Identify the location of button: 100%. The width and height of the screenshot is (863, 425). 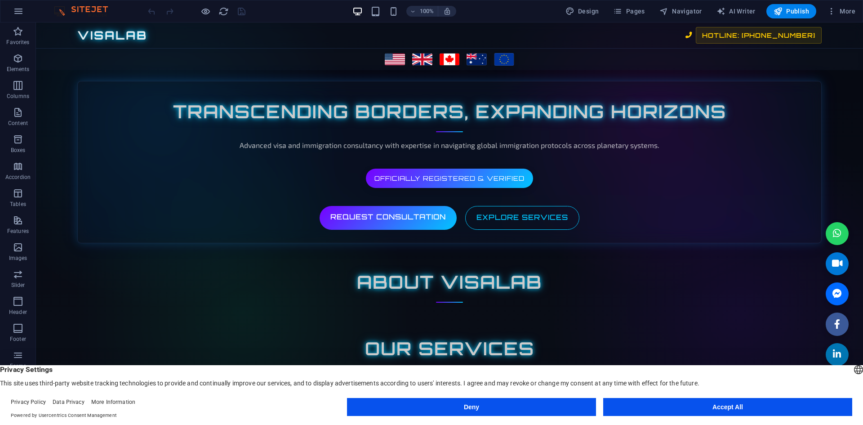
(422, 11).